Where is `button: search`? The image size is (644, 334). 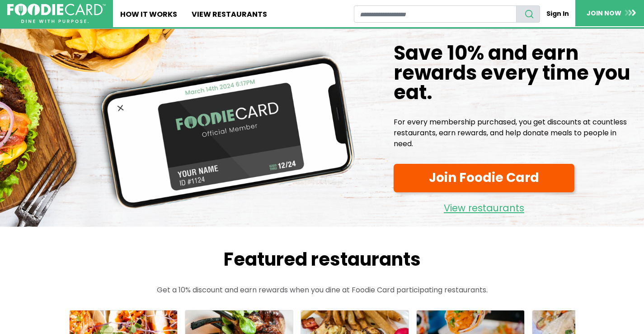
button: search is located at coordinates (528, 14).